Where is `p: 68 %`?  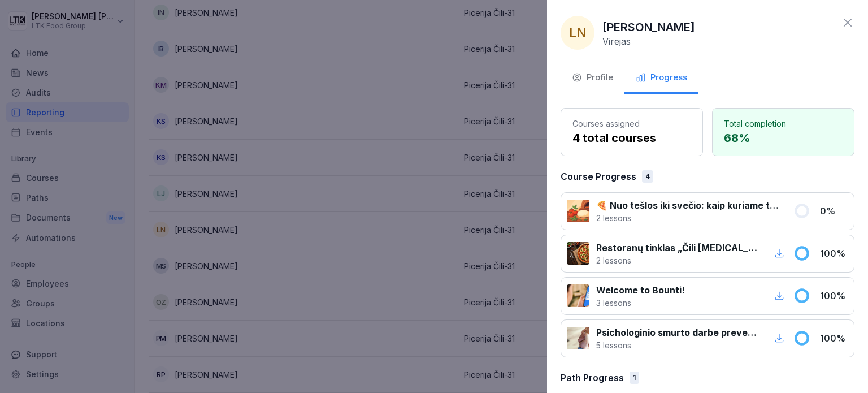
p: 68 % is located at coordinates (783, 138).